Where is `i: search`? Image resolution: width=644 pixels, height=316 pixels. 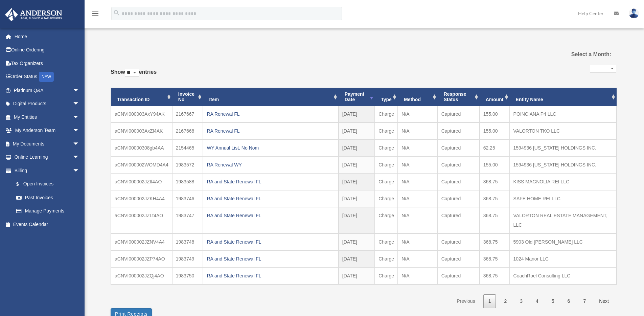
i: search is located at coordinates (117, 13).